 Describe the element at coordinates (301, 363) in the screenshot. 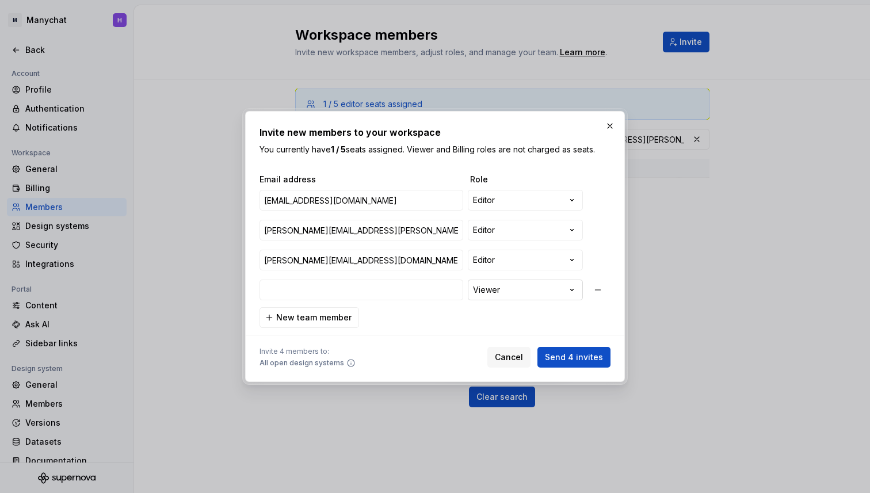

I see `span: All open design systems` at that location.